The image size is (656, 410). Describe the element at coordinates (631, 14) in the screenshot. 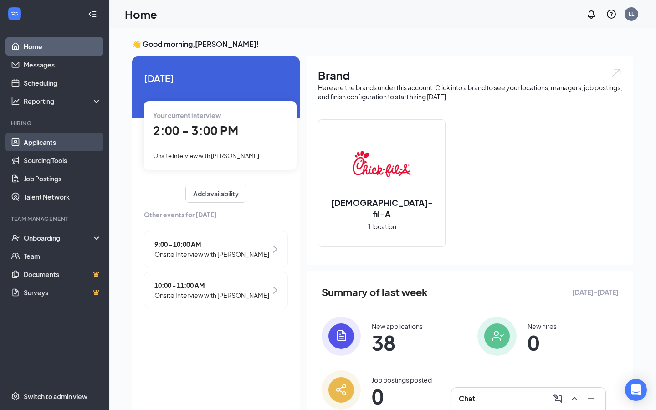

I see `div: LL` at that location.